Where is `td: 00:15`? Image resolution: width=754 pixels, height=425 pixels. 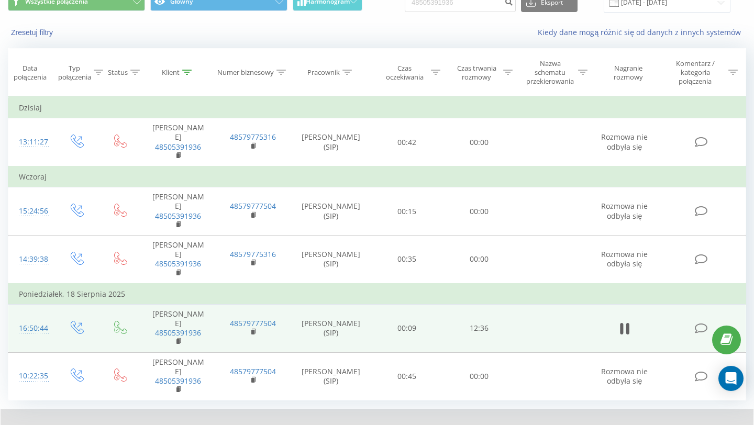
td: 00:15 is located at coordinates (407, 212).